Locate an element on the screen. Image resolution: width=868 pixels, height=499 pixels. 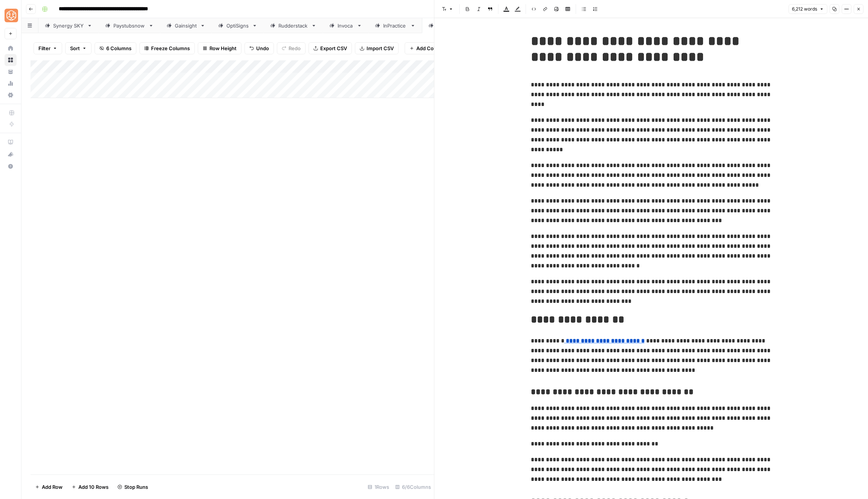
div: Paystubsnow is located at coordinates (129, 26).